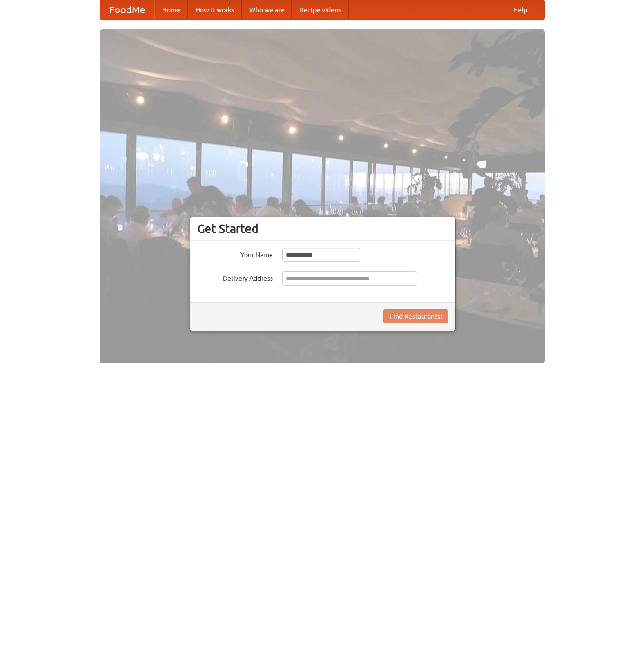 This screenshot has width=644, height=670. Describe the element at coordinates (520, 10) in the screenshot. I see `a: Help` at that location.